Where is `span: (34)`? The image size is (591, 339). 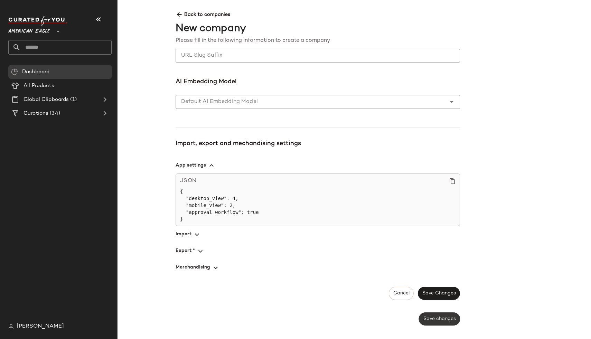
span: (34) is located at coordinates (54, 113).